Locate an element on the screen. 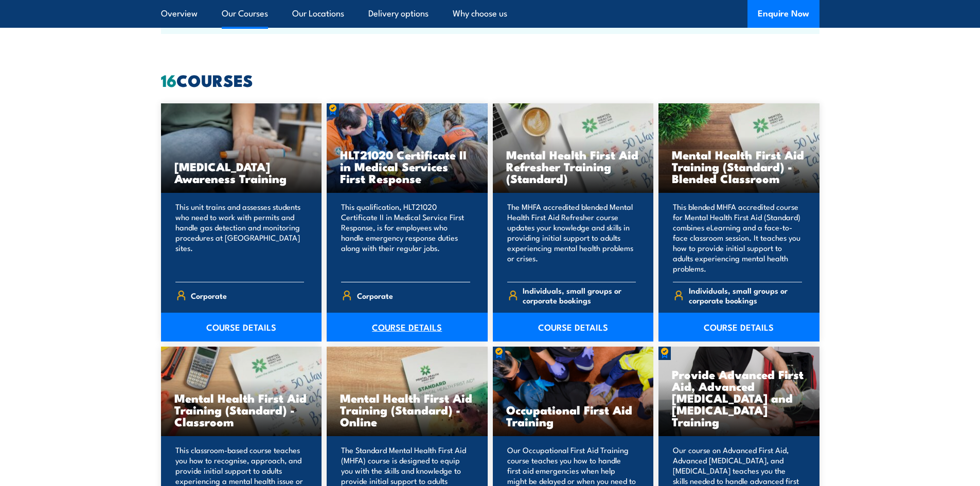 The image size is (980, 486). p: The MHFA accredited blended Mental Health First Aid Refresher course updates your knowledge and s... is located at coordinates (572, 238).